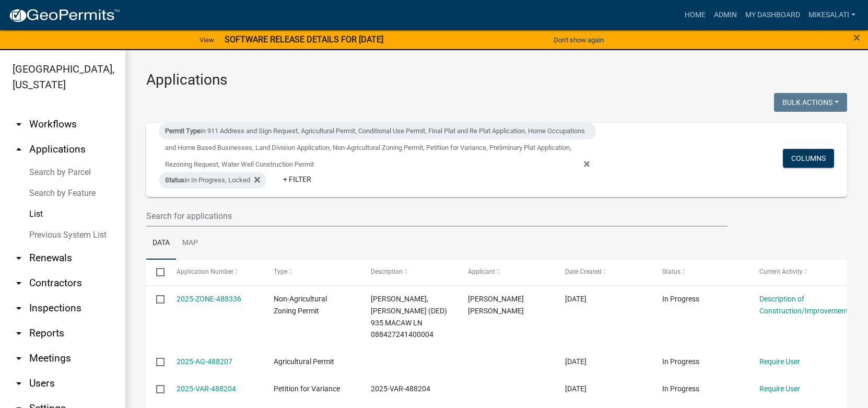  Describe the element at coordinates (207, 40) in the screenshot. I see `a: View` at that location.